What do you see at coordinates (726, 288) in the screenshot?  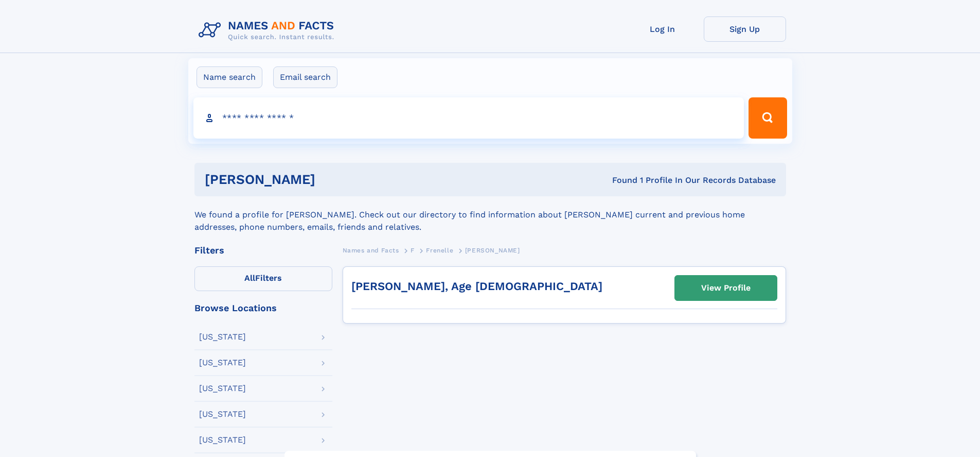 I see `div: View Profile` at bounding box center [726, 288].